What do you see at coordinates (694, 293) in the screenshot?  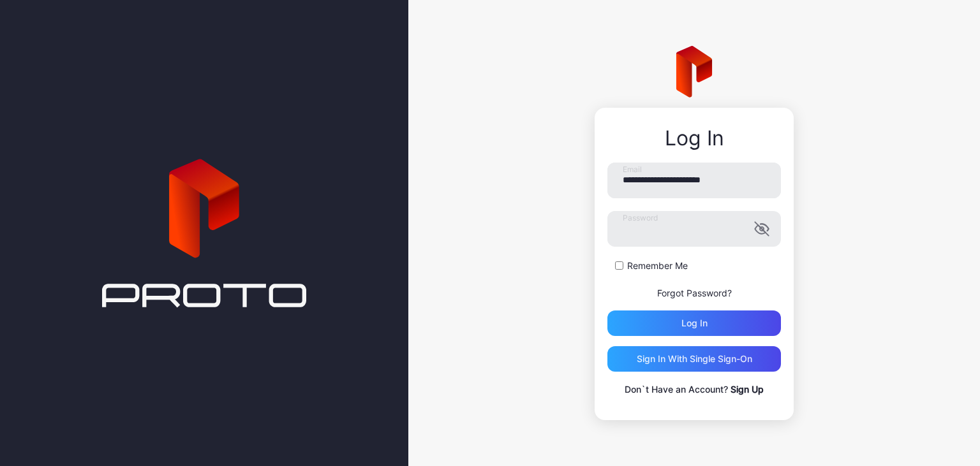 I see `a: Forgot Password?` at bounding box center [694, 293].